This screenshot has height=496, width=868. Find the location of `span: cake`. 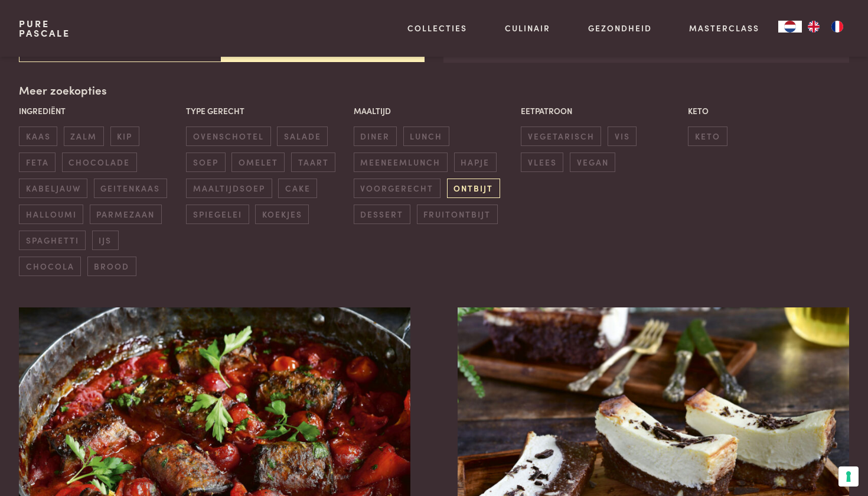

span: cake is located at coordinates (297, 188).